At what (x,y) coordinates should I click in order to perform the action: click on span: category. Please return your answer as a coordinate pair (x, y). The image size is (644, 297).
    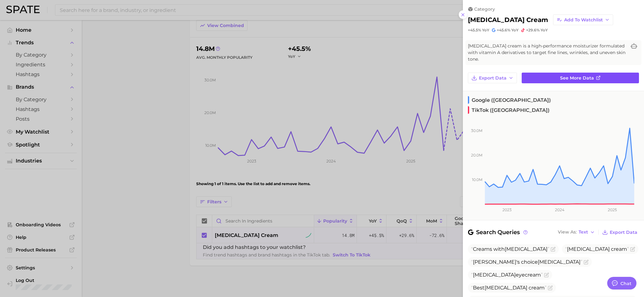
    Looking at the image, I should click on (484, 9).